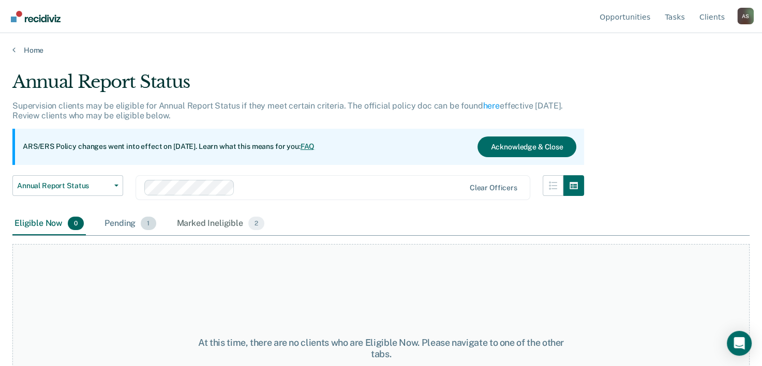  I want to click on a: Home, so click(381, 50).